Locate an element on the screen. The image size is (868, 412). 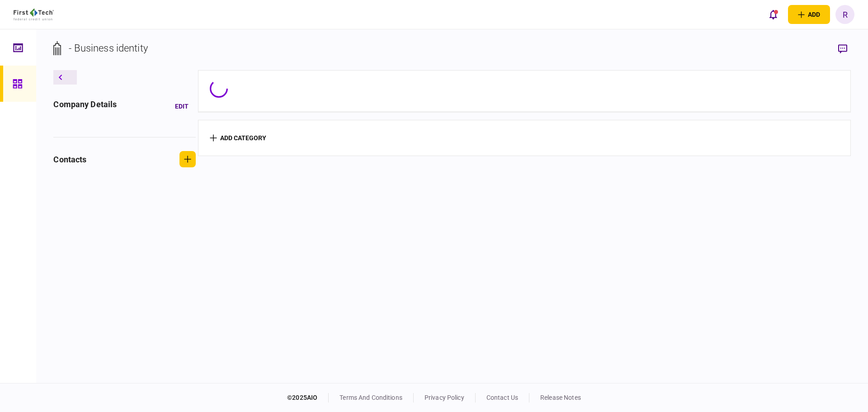
button: open notifications list is located at coordinates (773, 15).